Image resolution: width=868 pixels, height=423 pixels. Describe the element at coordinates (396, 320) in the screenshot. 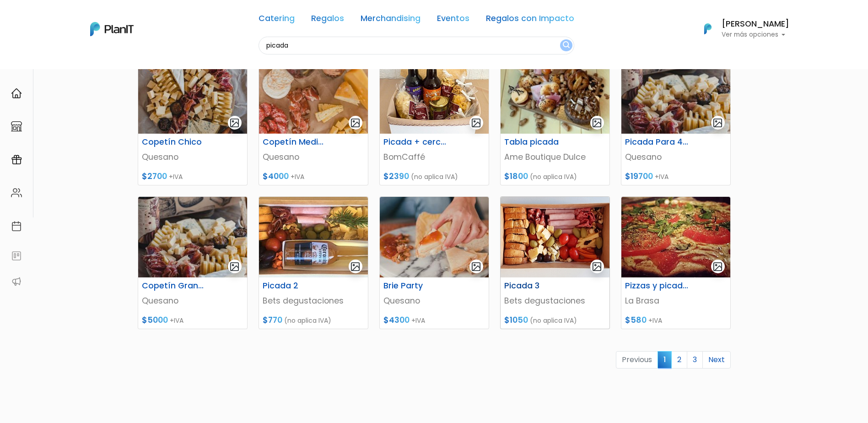

I see `span: $4300` at that location.